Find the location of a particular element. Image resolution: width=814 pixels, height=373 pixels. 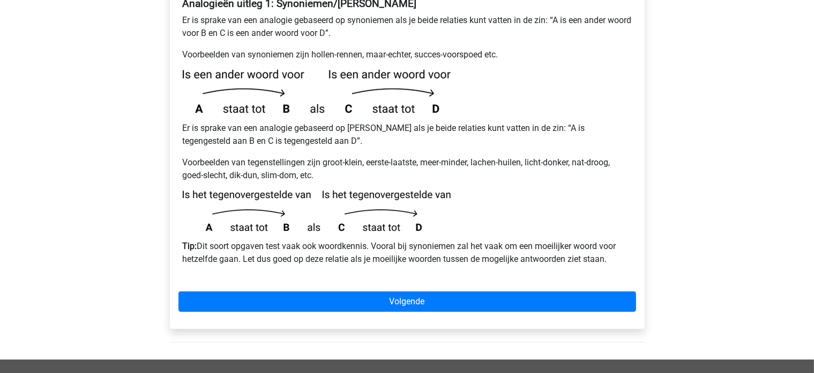

img: analogies_pattern1.png is located at coordinates (317, 91).